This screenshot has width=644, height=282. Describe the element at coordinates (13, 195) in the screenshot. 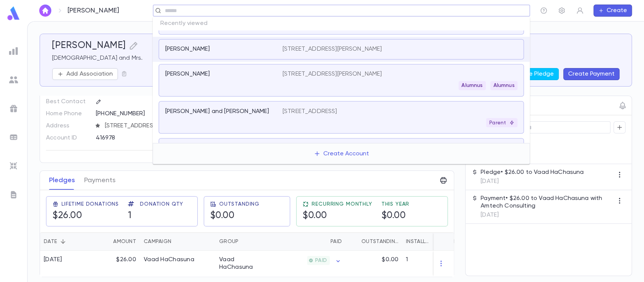

I see `img: letters_grey.7941b92b52307dd3b8a917253454ce1c.svg` at that location.